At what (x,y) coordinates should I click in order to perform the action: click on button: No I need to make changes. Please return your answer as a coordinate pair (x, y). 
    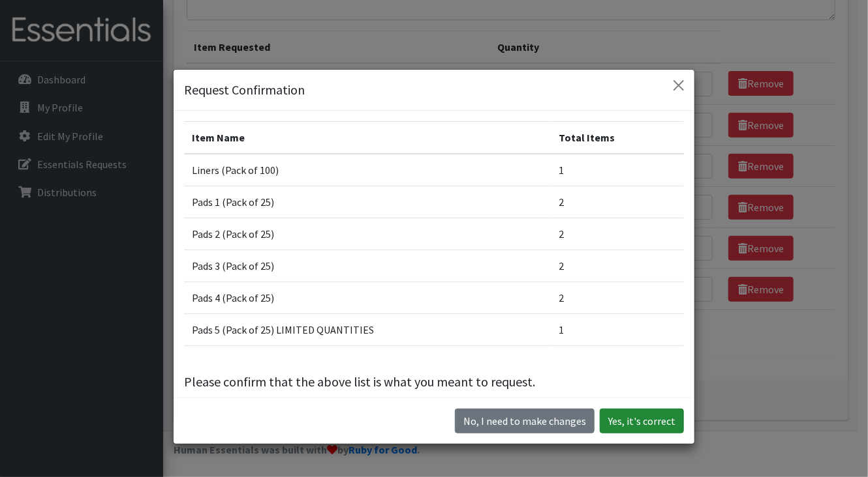
    Looking at the image, I should click on (525, 421).